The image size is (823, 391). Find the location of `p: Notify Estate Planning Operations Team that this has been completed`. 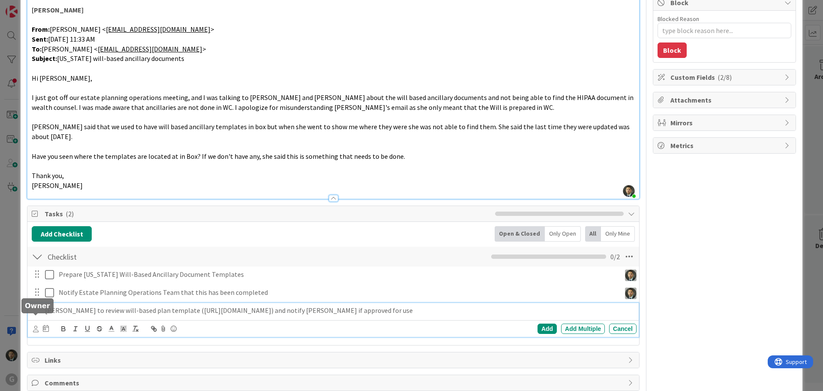

p: Notify Estate Planning Operations Team that this has been completed is located at coordinates (338, 292).